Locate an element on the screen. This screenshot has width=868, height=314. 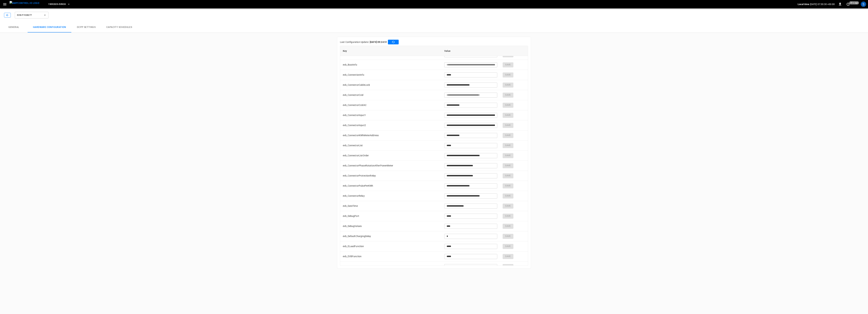
td: evb_ConnectorPulsePerKWh is located at coordinates (391, 186).